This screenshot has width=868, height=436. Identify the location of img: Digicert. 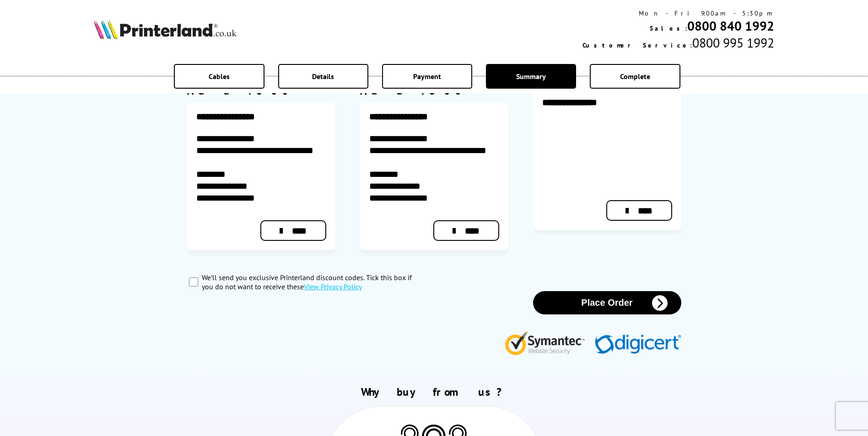
(638, 344).